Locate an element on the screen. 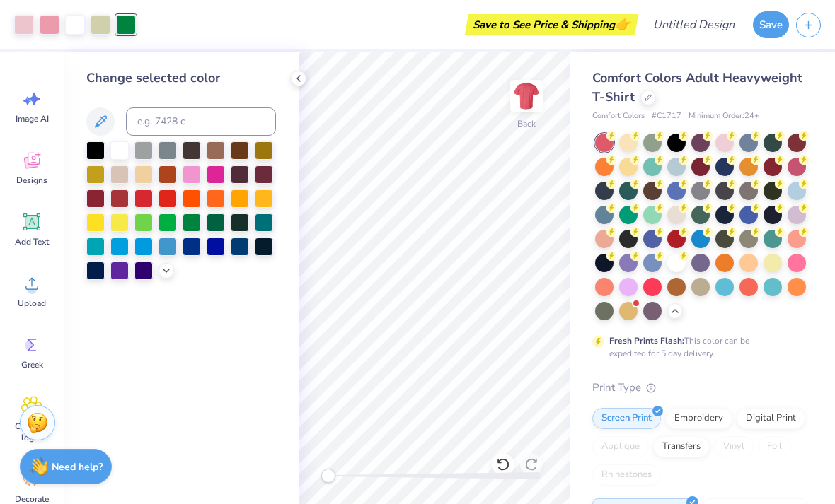  div: Print Type is located at coordinates (699, 388).